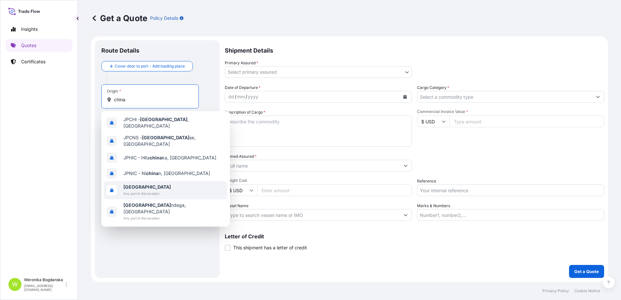 Image resolution: width=621 pixels, height=300 pixels. What do you see at coordinates (15, 284) in the screenshot?
I see `span: W` at bounding box center [15, 284].